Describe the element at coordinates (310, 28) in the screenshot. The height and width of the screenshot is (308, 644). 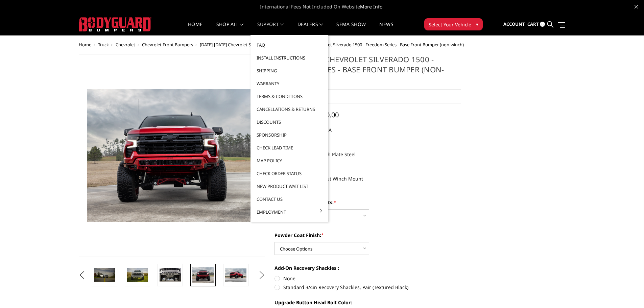
I see `a: Dealers` at that location.